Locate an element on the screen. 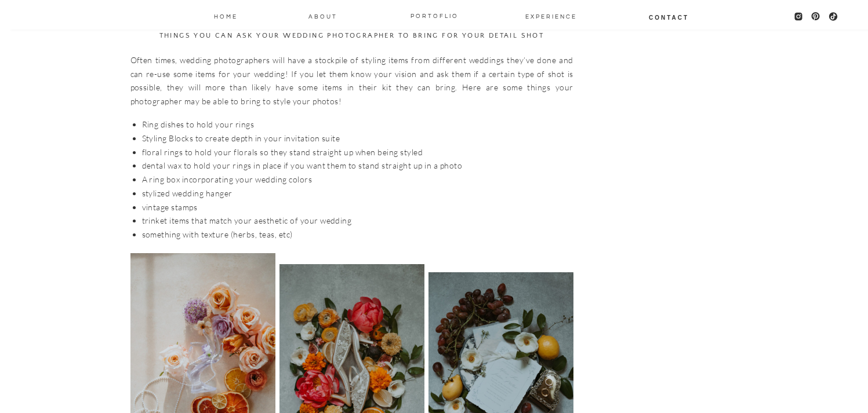  nav: About is located at coordinates (323, 16).